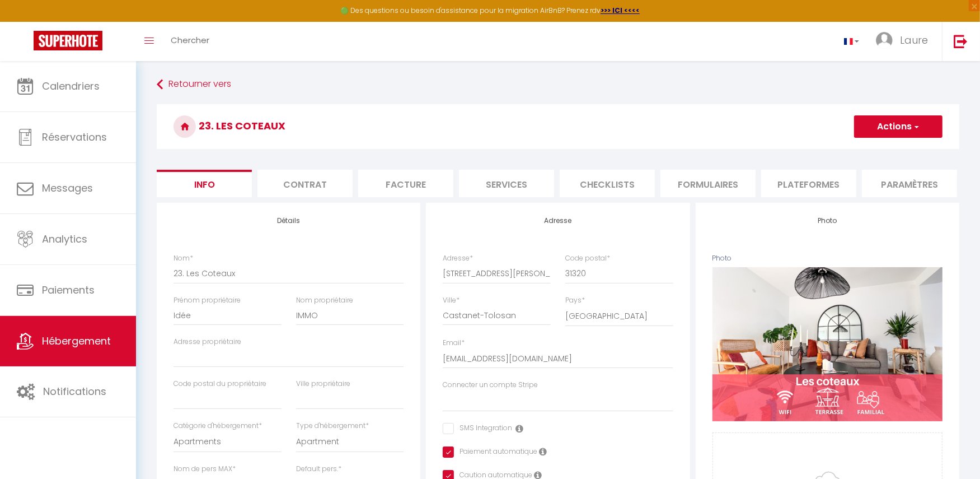  Describe the element at coordinates (620, 10) in the screenshot. I see `a: >>> ICI <<<<` at that location.